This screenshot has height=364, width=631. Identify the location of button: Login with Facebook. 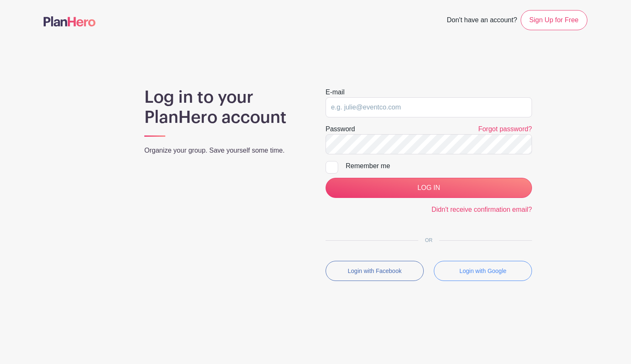
(375, 271).